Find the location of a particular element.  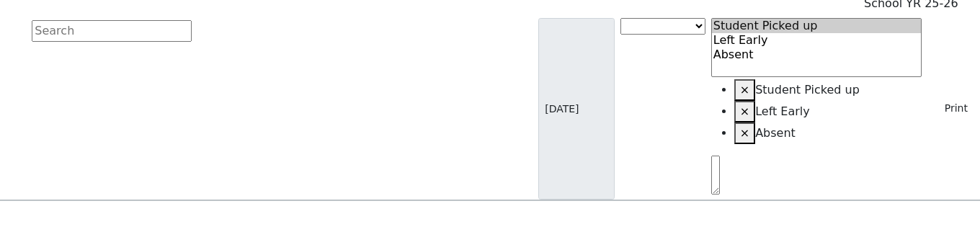

span: Left Early is located at coordinates (782, 110).